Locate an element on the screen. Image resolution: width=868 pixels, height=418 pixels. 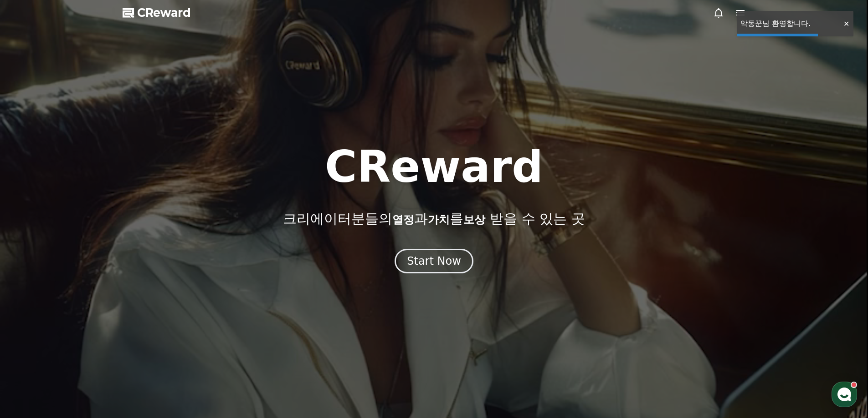
span: CReward is located at coordinates (164, 13).